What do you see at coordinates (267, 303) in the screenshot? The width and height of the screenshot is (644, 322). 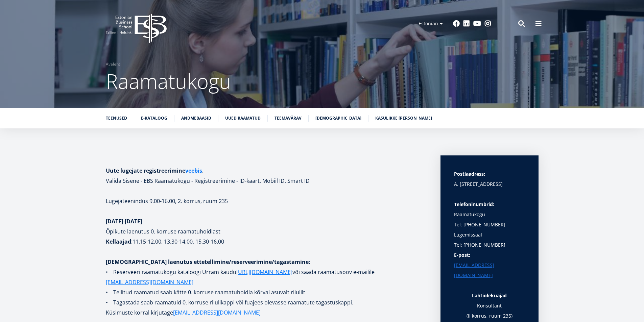 I see `p: • Tagastada saab raamatuid 0. korruse riiulikappi või fuajees olevasse raamatute tagastuskappi.` at bounding box center [267, 303].